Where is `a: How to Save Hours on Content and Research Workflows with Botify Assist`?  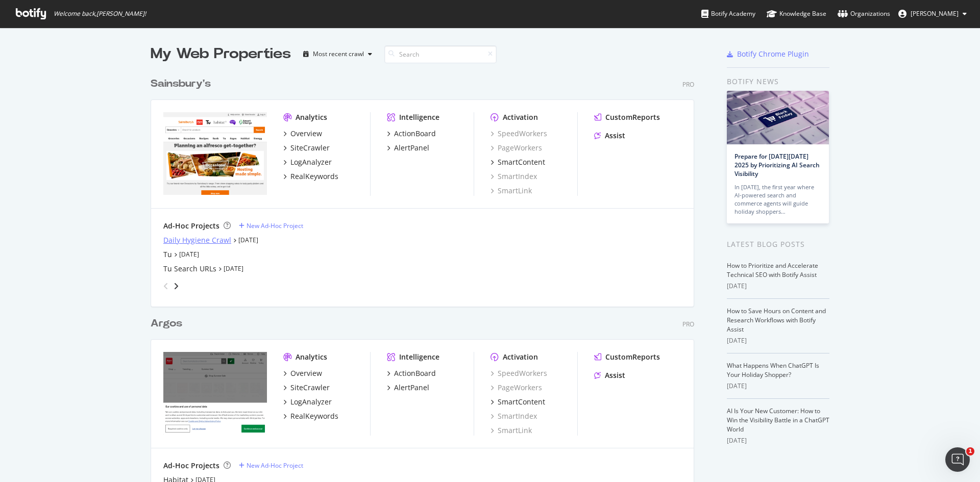
a: How to Save Hours on Content and Research Workflows with Botify Assist is located at coordinates (777, 320).